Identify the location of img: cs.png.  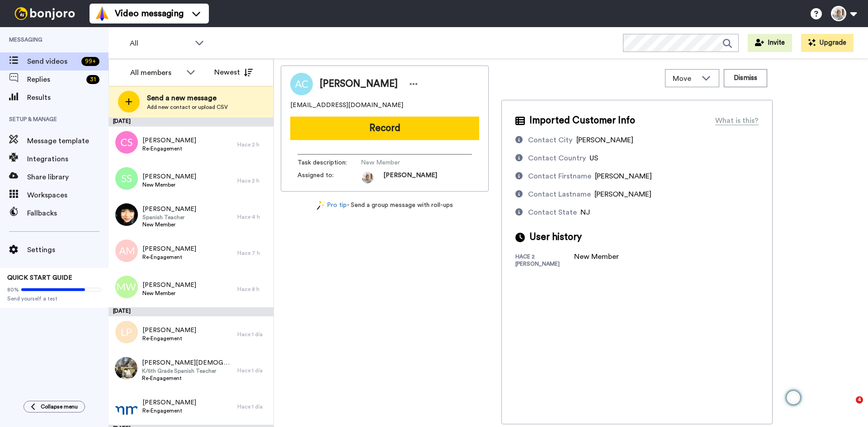
(126, 142).